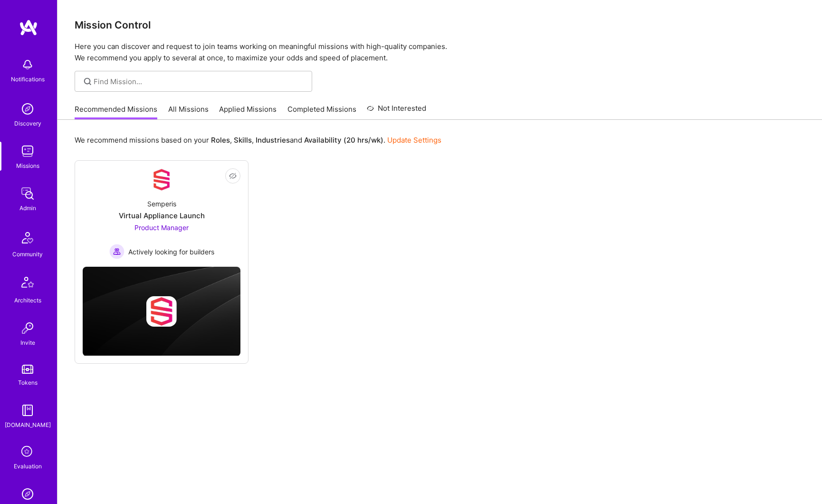 The height and width of the screenshot is (504, 822). What do you see at coordinates (28, 452) in the screenshot?
I see `i: icon SelectionTeam` at bounding box center [28, 452].